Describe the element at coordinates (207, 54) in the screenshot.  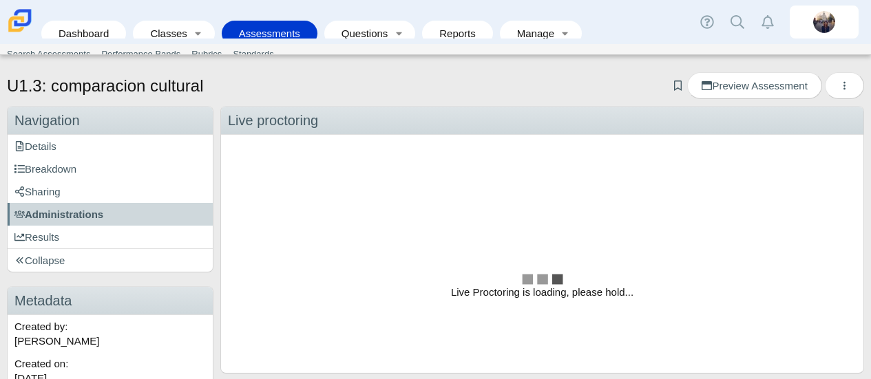
I see `a: Rubrics` at that location.